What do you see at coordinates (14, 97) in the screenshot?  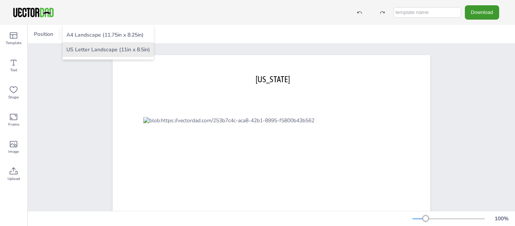 I see `span: Shape` at bounding box center [14, 97].